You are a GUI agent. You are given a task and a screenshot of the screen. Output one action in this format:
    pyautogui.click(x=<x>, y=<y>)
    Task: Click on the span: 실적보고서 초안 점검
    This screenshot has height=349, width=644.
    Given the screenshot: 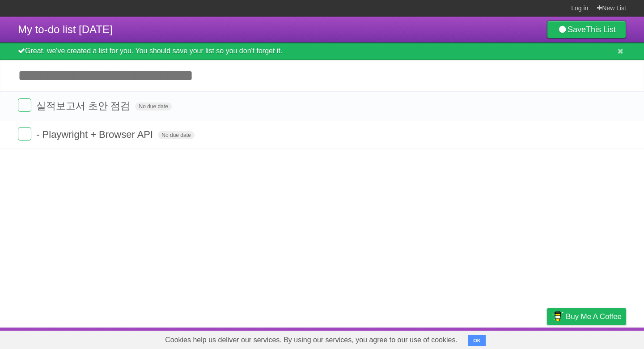 What is the action you would take?
    pyautogui.click(x=84, y=106)
    